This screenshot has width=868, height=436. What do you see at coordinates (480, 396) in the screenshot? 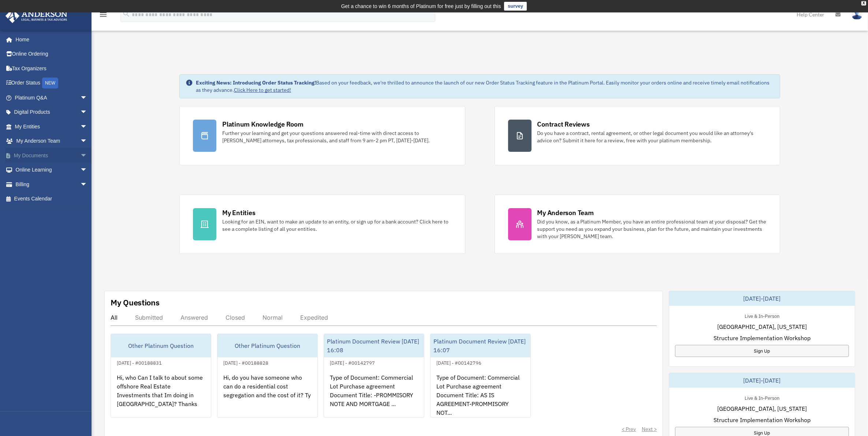
I see `div: Type of Document: Commercial Lot Purchase agreement Document Title: AS IS AGREEMENT-PROMMISORY NO...` at bounding box center [480, 396].